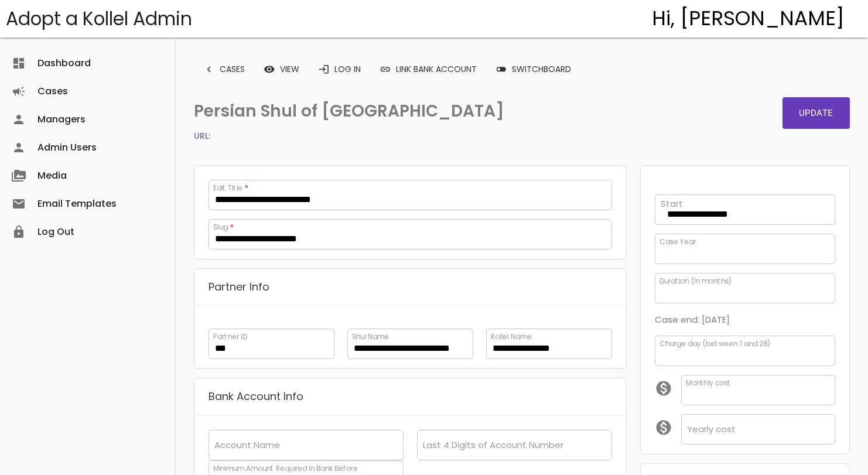 The image size is (868, 475). What do you see at coordinates (533, 69) in the screenshot?
I see `a: toggle_offSwitchboard` at bounding box center [533, 69].